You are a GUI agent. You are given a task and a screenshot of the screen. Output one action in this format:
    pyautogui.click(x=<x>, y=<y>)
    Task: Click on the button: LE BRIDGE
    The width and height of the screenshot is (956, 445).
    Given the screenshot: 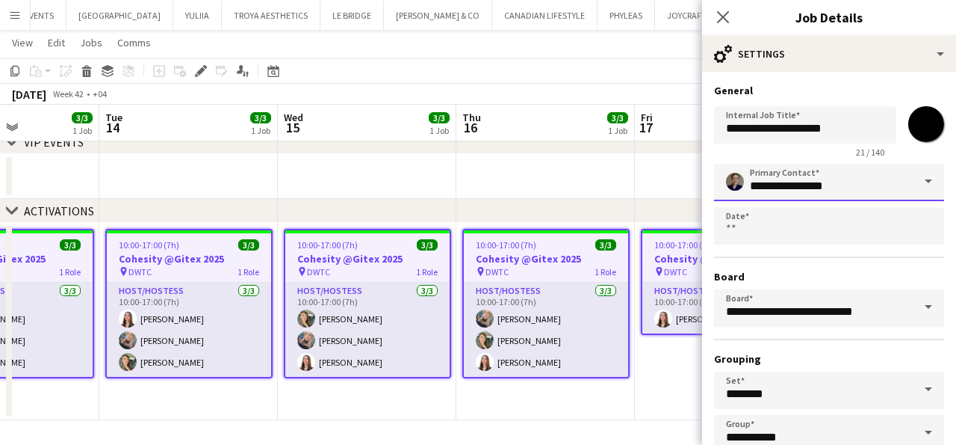 What is the action you would take?
    pyautogui.click(x=352, y=15)
    